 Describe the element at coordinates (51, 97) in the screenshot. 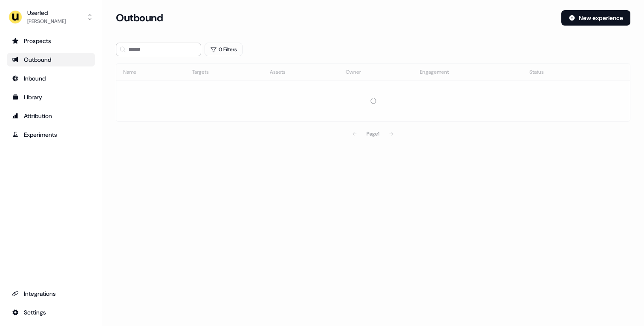

I see `a: Go to templates` at that location.